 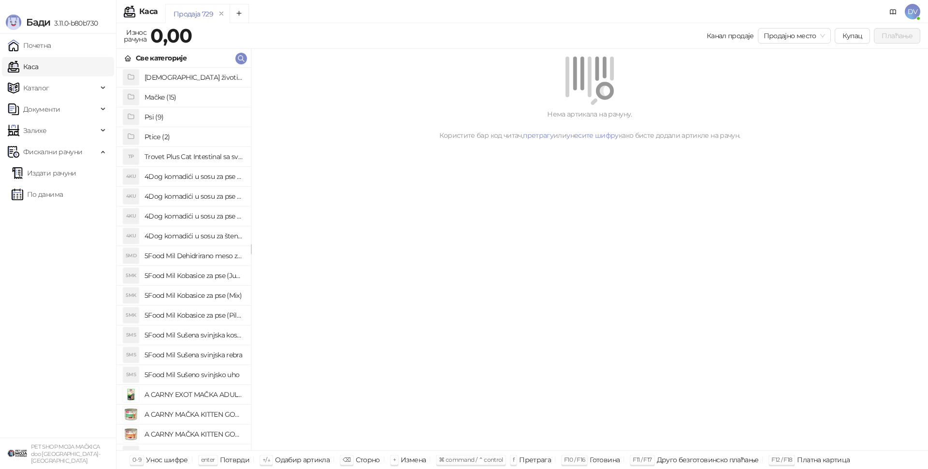 I want to click on div: Каса, so click(x=148, y=12).